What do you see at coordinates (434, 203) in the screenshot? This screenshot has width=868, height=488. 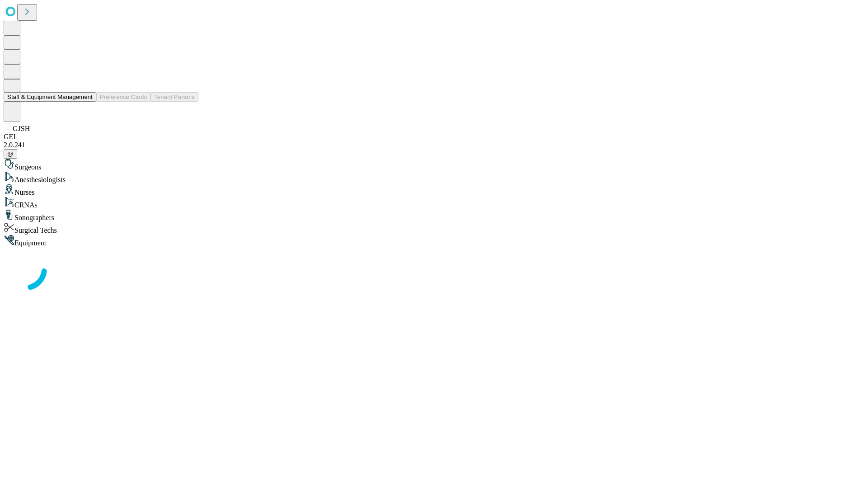 I see `div: CRNAs` at bounding box center [434, 203].